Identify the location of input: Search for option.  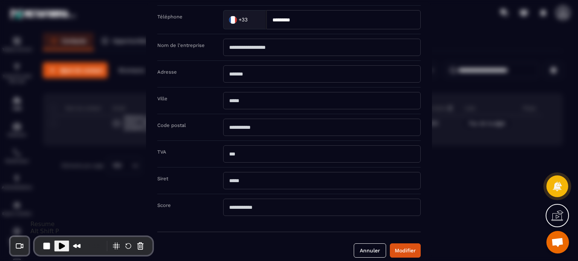
(254, 20).